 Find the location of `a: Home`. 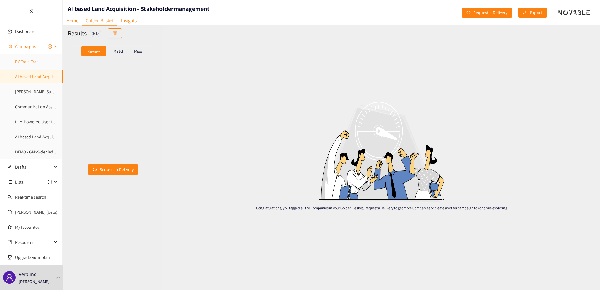

a: Home is located at coordinates (72, 20).